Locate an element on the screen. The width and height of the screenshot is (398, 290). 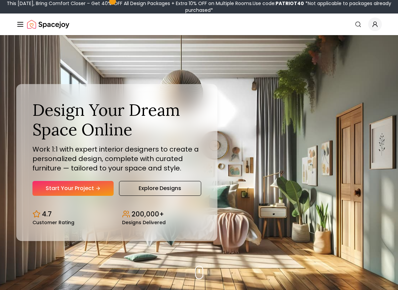
p: 200,000+ is located at coordinates (148, 214).